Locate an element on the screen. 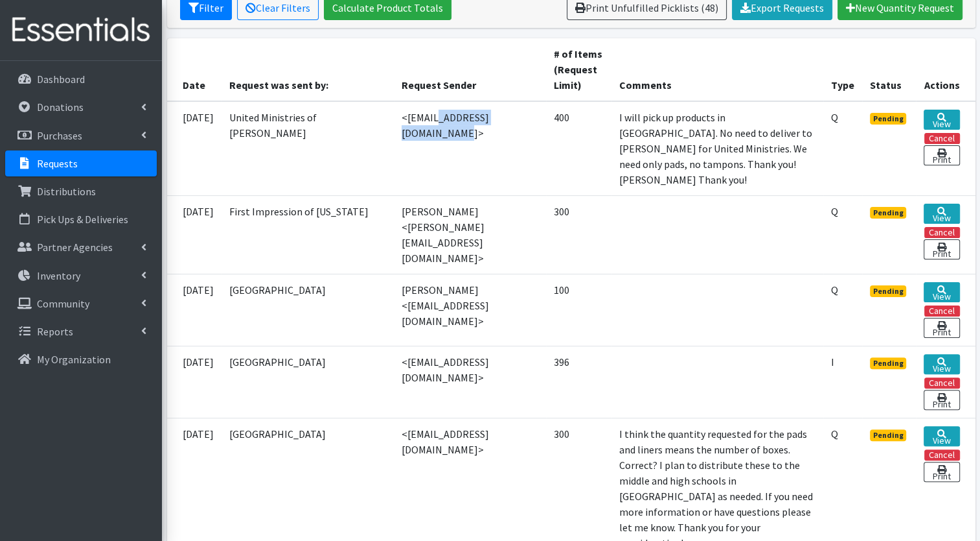  a: Inventory is located at coordinates (81, 275).